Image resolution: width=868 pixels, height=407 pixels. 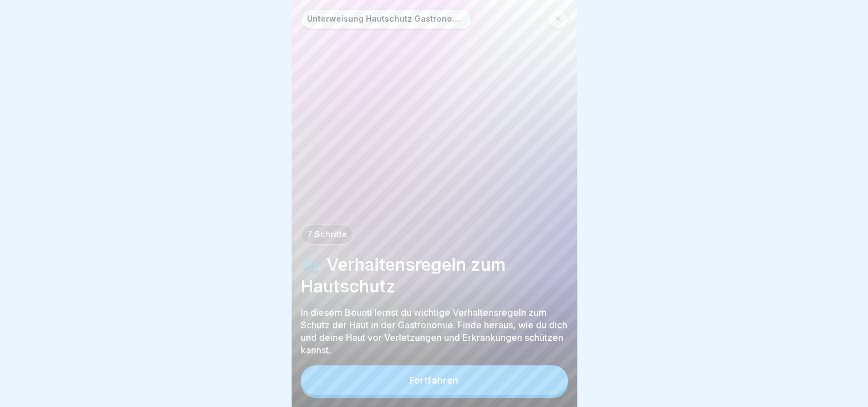 I want to click on button: Fortfahren, so click(x=434, y=381).